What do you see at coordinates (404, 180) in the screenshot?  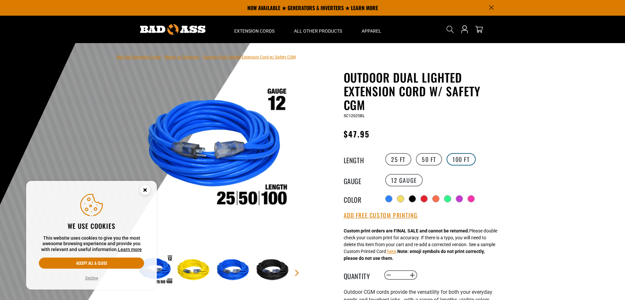 I see `label: 12 Gauge` at bounding box center [404, 180].